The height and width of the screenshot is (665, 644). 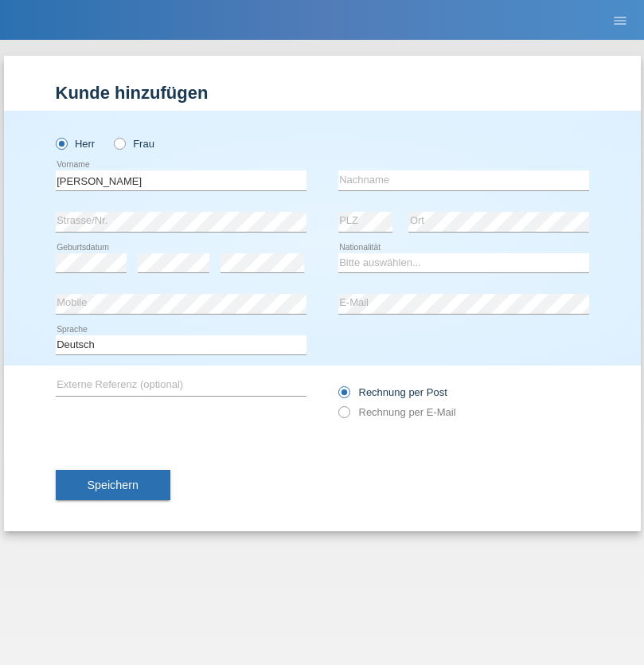 What do you see at coordinates (114, 485) in the screenshot?
I see `button: Speichern` at bounding box center [114, 485].